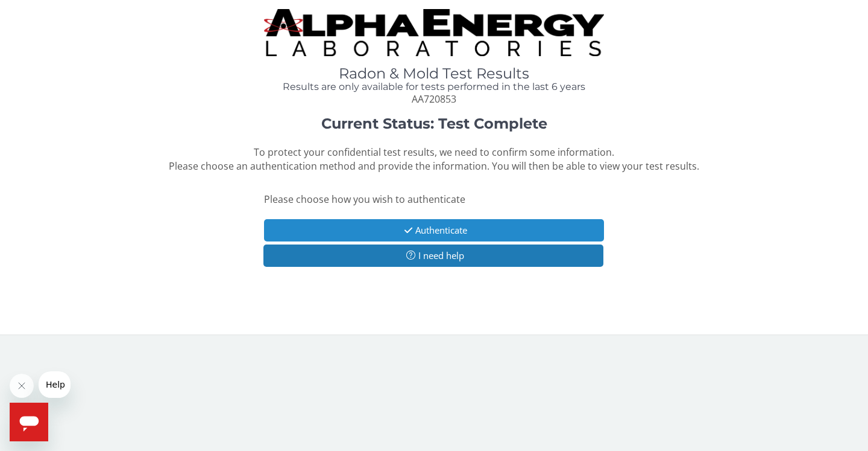  I want to click on span: Please choose how you wish to authenticate, so click(365, 199).